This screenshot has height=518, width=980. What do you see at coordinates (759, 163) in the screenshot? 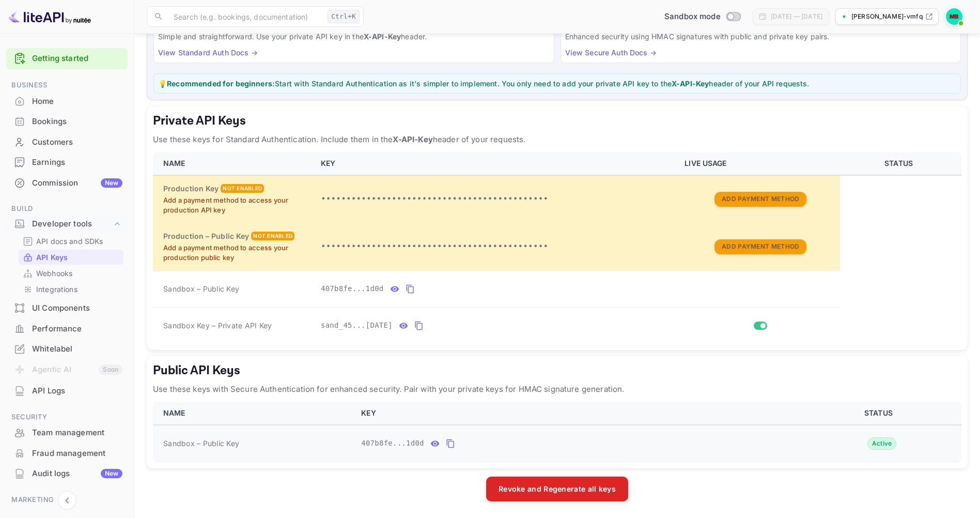
I see `th: LIVE USAGE` at bounding box center [759, 163].